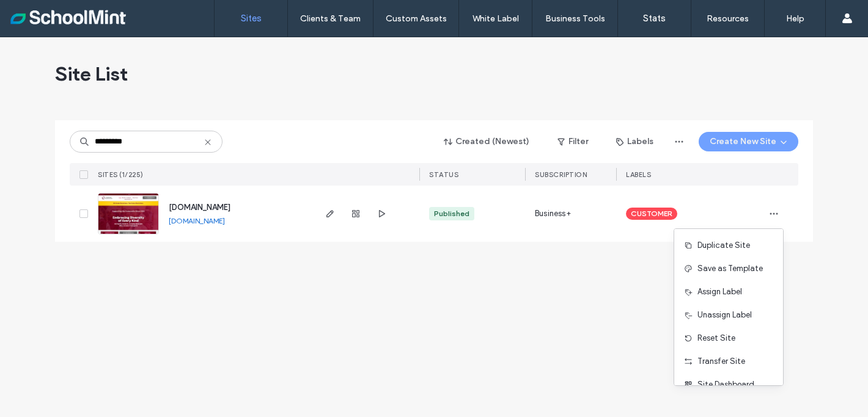 This screenshot has height=417, width=868. Describe the element at coordinates (728, 18) in the screenshot. I see `label: Resources` at that location.